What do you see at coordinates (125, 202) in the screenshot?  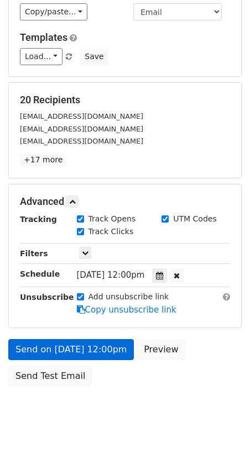 I see `h5: Advanced` at bounding box center [125, 202].